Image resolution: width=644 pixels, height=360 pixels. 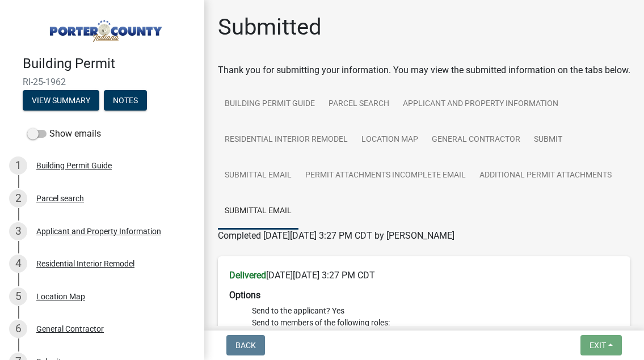 What do you see at coordinates (245, 295) in the screenshot?
I see `strong: Options` at bounding box center [245, 295].